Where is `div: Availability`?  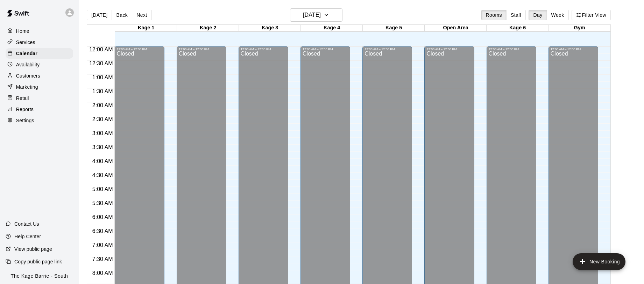
div: Availability is located at coordinates (39, 64).